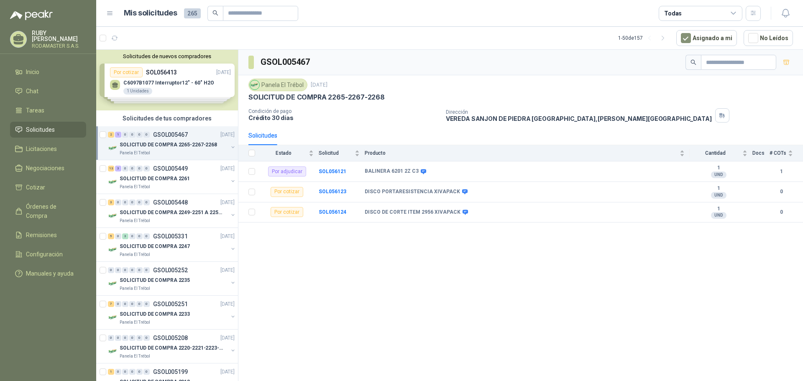 Image resolution: width=803 pixels, height=381 pixels. What do you see at coordinates (48, 149) in the screenshot?
I see `a: Licitaciones` at bounding box center [48, 149].